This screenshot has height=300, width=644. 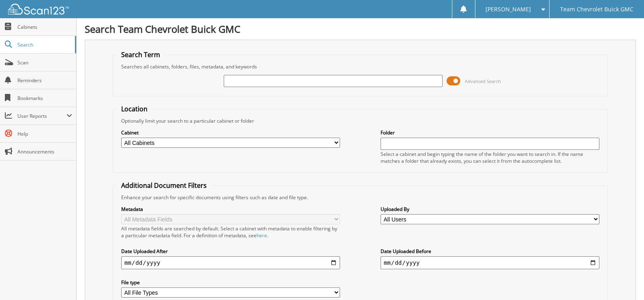 What do you see at coordinates (39, 9) in the screenshot?
I see `img: scan123-logo-white.svg` at bounding box center [39, 9].